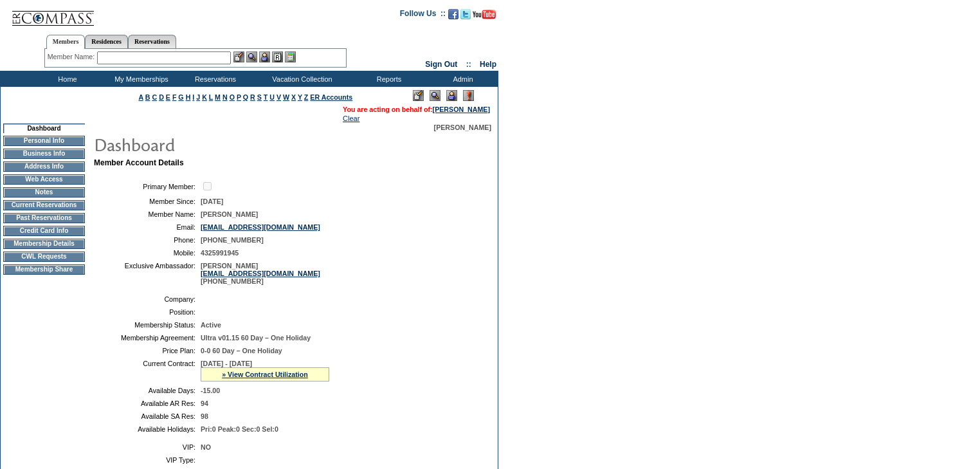 The width and height of the screenshot is (980, 469). Describe the element at coordinates (488, 64) in the screenshot. I see `a: Help` at that location.